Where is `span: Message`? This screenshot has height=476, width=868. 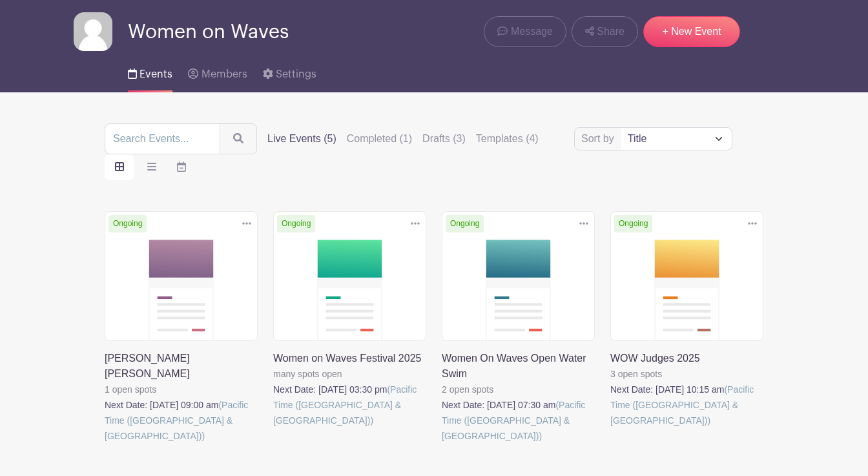 span: Message is located at coordinates (531, 32).